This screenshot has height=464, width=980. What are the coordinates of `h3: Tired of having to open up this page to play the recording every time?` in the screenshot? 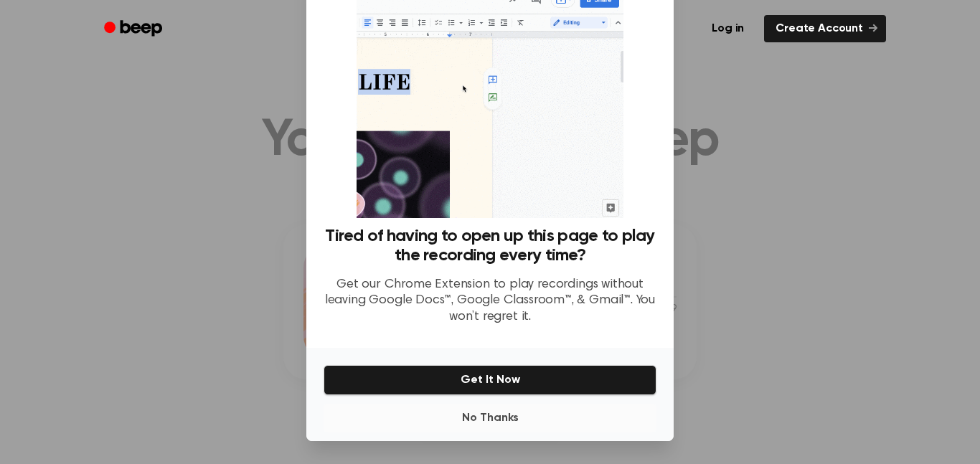 It's located at (490, 246).